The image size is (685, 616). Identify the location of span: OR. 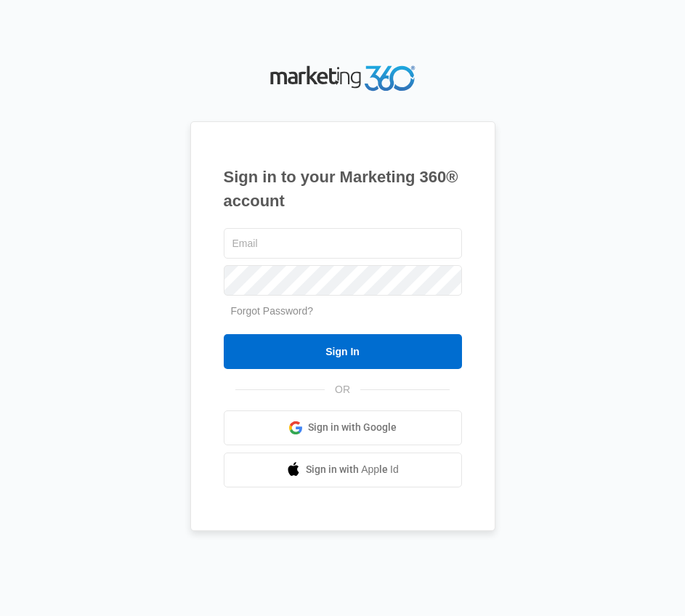
(342, 389).